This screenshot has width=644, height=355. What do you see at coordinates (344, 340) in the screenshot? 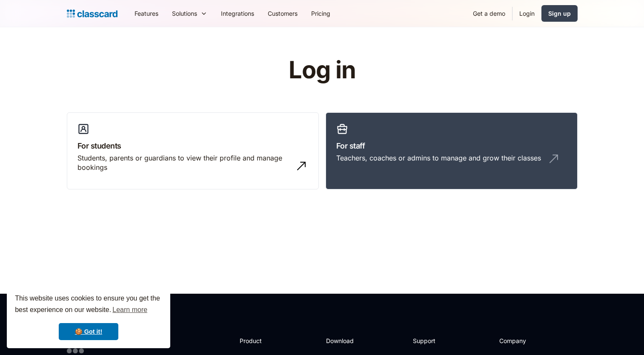
I see `h2: Download` at bounding box center [344, 340].